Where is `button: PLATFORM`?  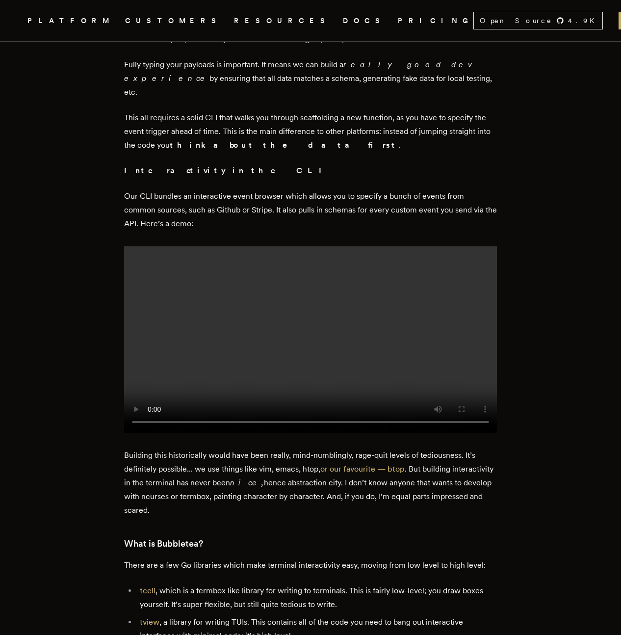 button: PLATFORM is located at coordinates (70, 21).